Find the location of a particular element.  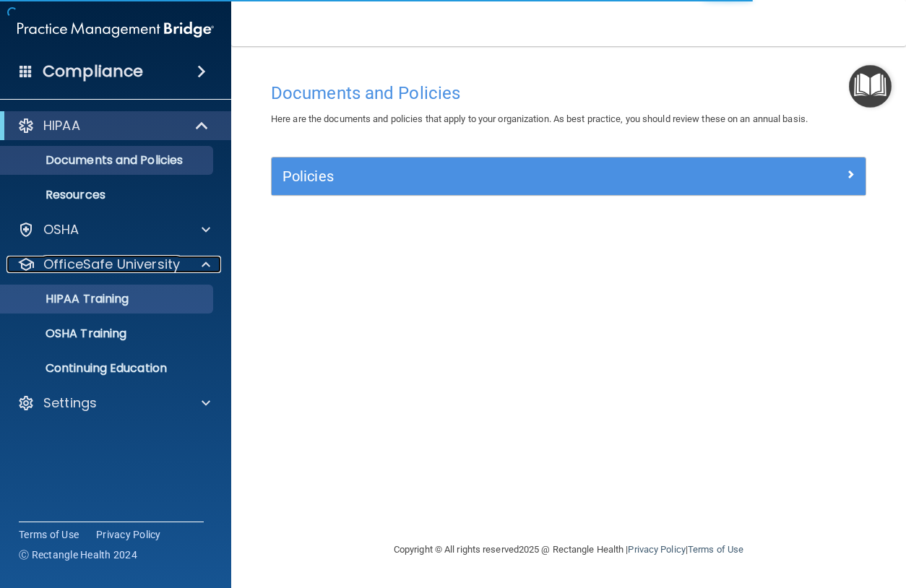

a: OfficeSafe University is located at coordinates (114, 264).